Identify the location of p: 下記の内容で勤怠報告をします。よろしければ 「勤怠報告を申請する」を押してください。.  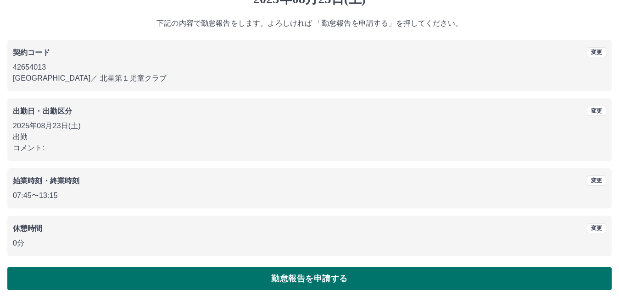
(309, 23).